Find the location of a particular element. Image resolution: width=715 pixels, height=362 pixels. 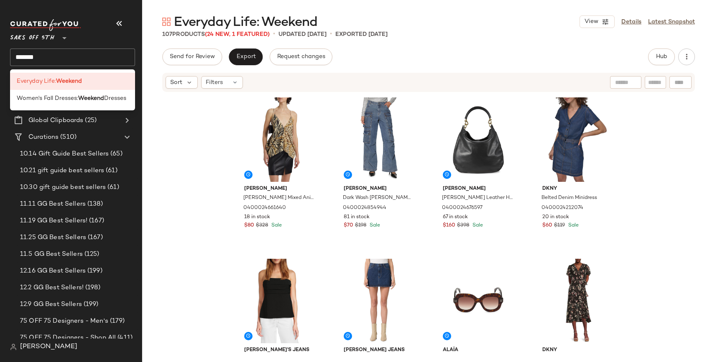

span: $160 is located at coordinates (449, 226).